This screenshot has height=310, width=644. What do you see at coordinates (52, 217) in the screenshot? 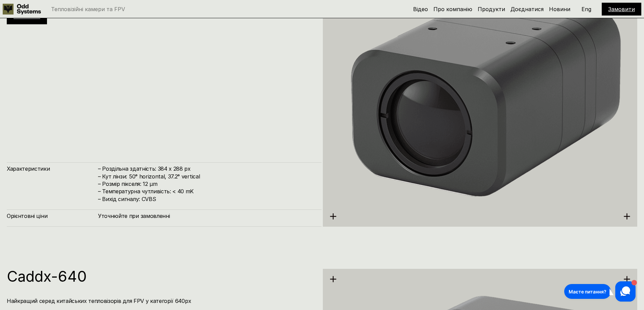
I see `h4: Орієнтовні ціни` at bounding box center [52, 217].